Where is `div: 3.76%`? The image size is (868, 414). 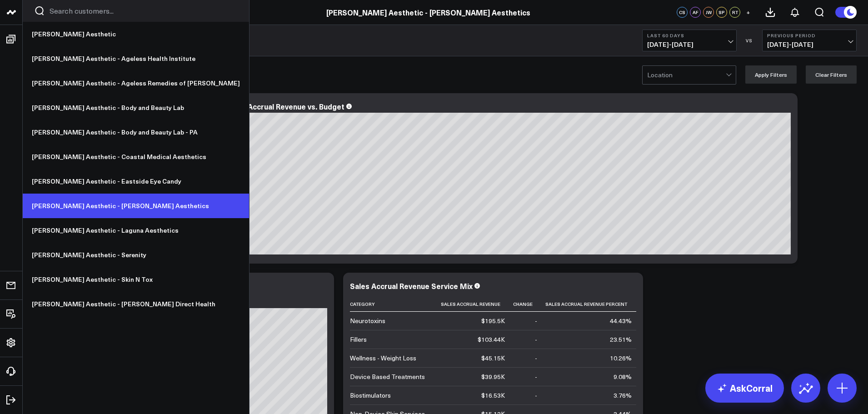 div: 3.76% is located at coordinates (623, 396).